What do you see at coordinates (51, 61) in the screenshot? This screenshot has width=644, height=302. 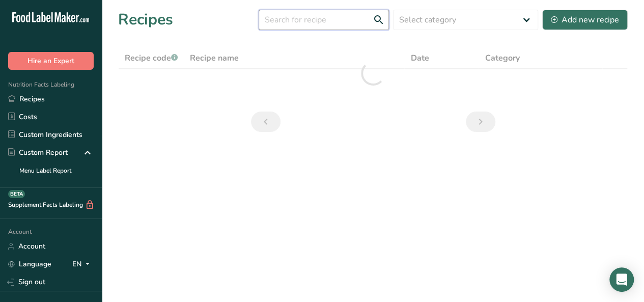 I see `button: Hire an Expert` at bounding box center [51, 61].